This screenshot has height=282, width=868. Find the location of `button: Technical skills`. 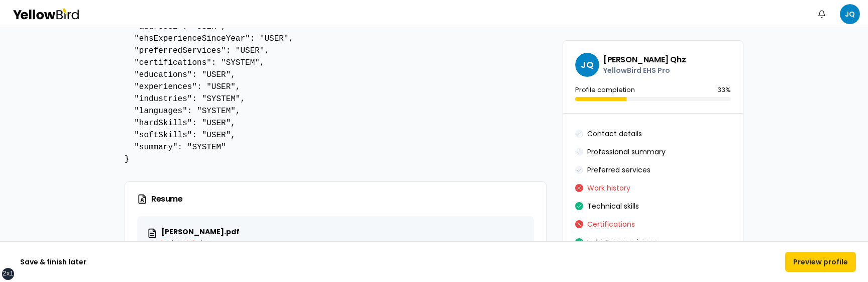

button: Technical skills is located at coordinates (613, 206).